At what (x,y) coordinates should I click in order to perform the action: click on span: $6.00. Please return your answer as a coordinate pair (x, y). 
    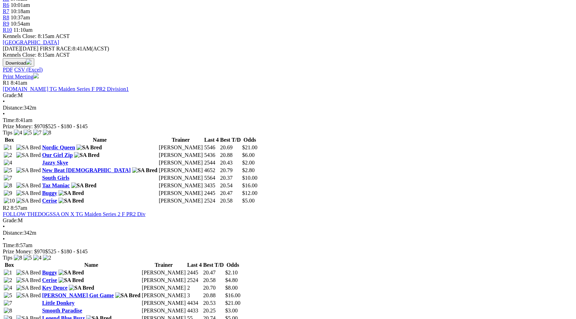
    Looking at the image, I should click on (248, 155).